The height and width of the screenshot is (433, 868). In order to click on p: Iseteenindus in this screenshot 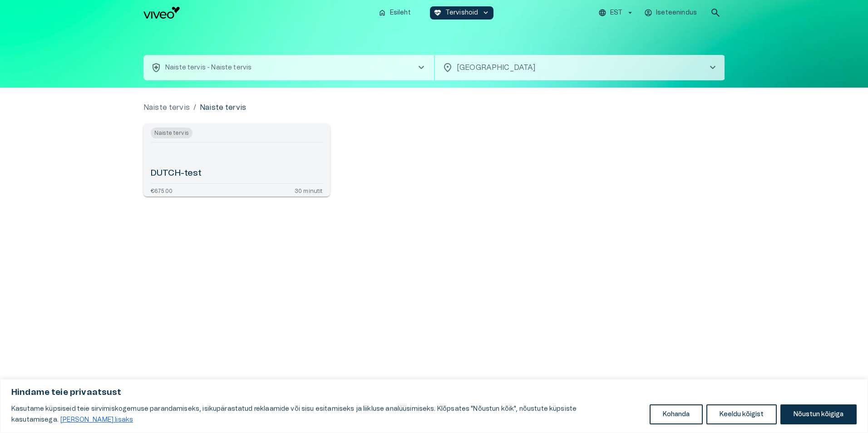, I will do `click(676, 13)`.